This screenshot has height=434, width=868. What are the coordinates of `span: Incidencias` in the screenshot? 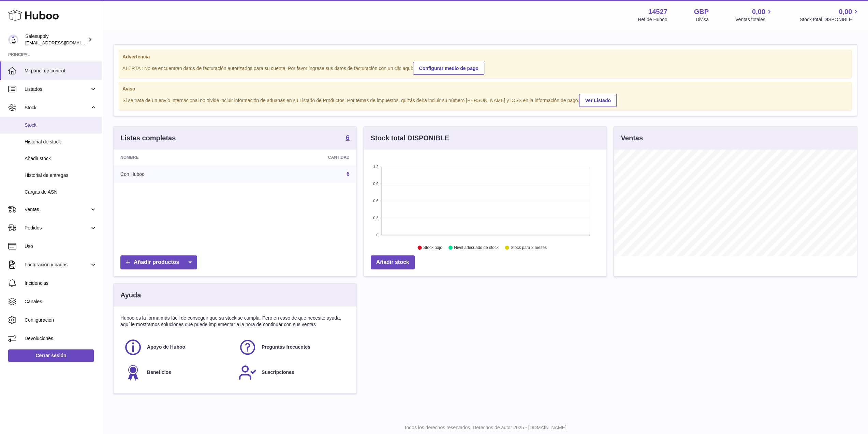 It's located at (61, 283).